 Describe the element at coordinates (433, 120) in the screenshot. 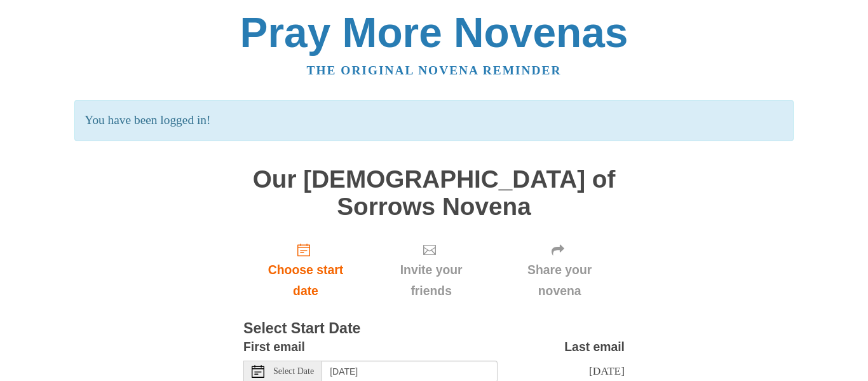

I see `p: You have been logged in!` at that location.